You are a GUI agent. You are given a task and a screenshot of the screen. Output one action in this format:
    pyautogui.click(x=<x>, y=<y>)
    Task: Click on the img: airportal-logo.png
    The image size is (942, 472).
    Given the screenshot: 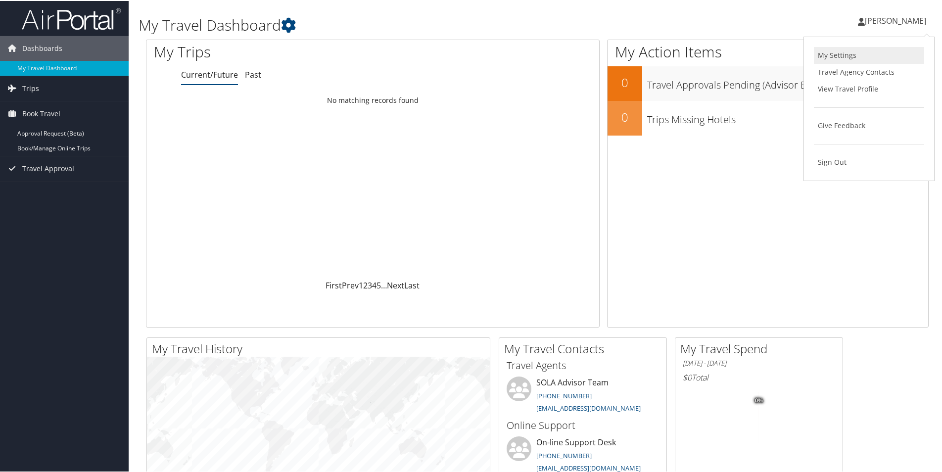 What is the action you would take?
    pyautogui.click(x=71, y=18)
    